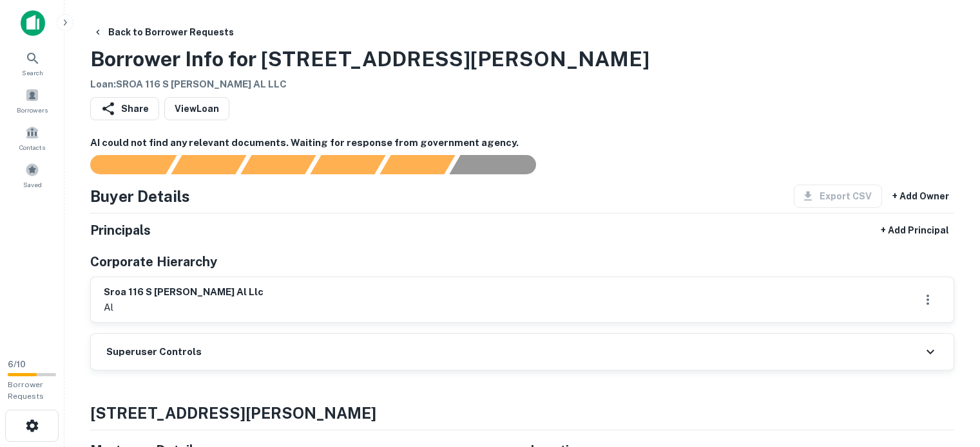  What do you see at coordinates (32, 63) in the screenshot?
I see `div: Search` at bounding box center [32, 63].